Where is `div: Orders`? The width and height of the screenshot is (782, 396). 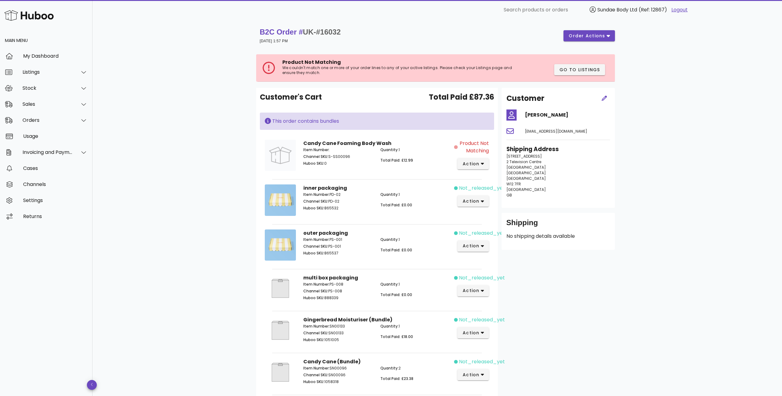 div: Orders is located at coordinates (47, 120).